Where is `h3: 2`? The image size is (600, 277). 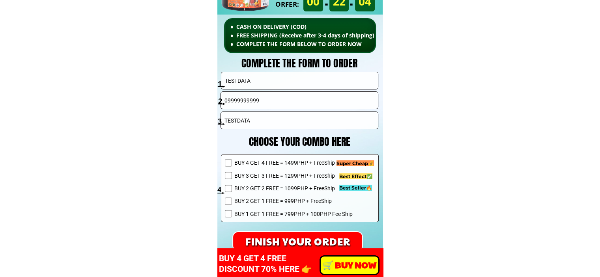
h3: 2 is located at coordinates (222, 101).